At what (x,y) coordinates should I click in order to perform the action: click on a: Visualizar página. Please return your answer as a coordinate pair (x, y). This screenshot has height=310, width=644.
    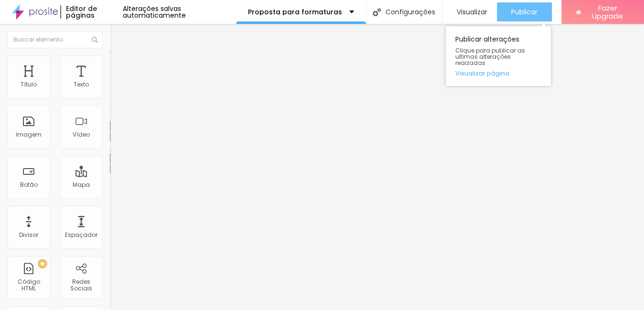
    Looking at the image, I should click on (499, 73).